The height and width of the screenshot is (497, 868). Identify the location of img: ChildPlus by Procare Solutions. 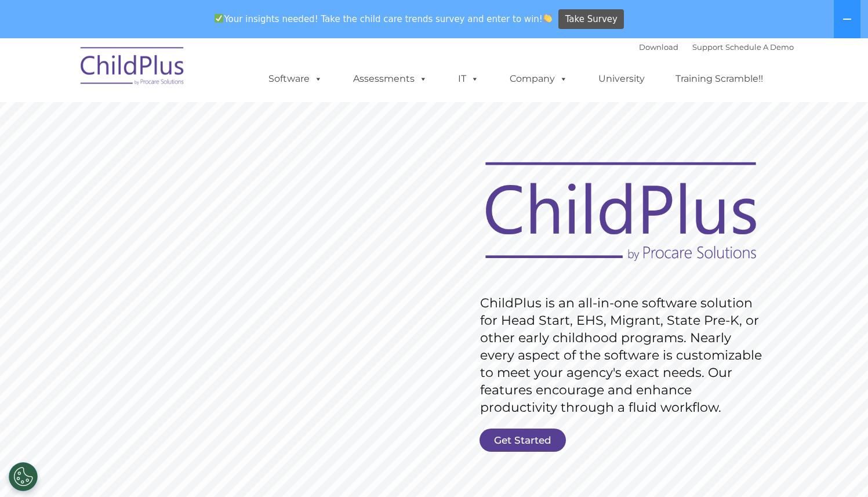
(133, 68).